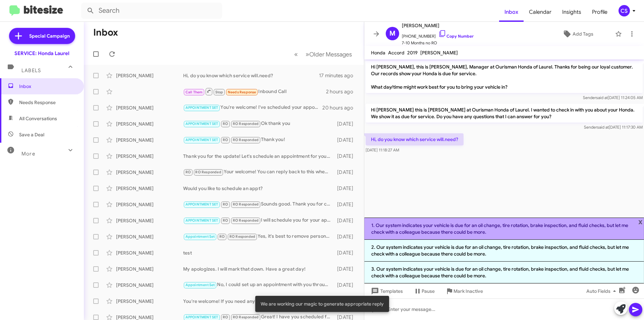  Describe the element at coordinates (258, 156) in the screenshot. I see `div: Thank you for the update! Let's schedule an appointment for your Honda Civic Sport's maintenance....` at that location.